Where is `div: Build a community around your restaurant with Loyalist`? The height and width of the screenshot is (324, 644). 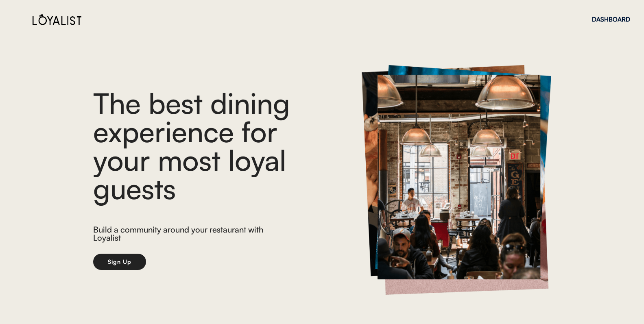 div: Build a community around your restaurant with Loyalist is located at coordinates (182, 235).